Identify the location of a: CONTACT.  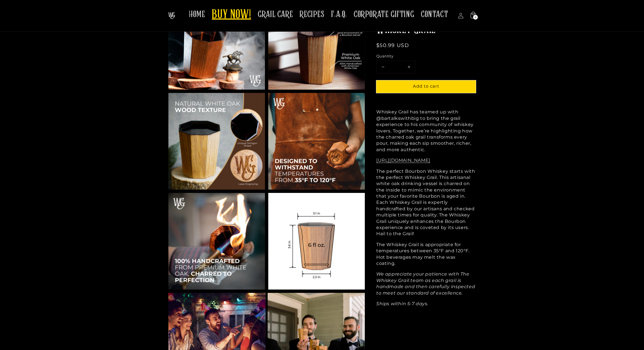
(434, 14).